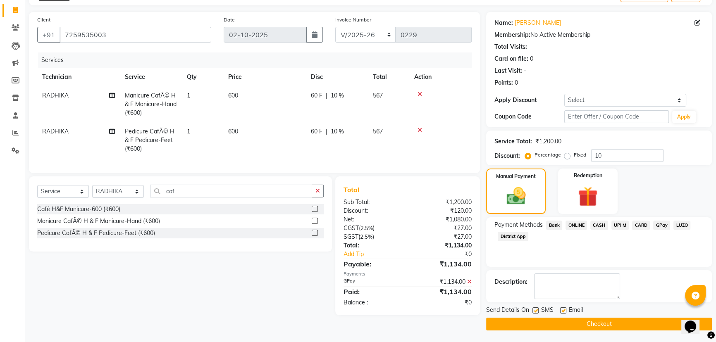 Image resolution: width=716 pixels, height=342 pixels. I want to click on input: Search or Scan, so click(231, 191).